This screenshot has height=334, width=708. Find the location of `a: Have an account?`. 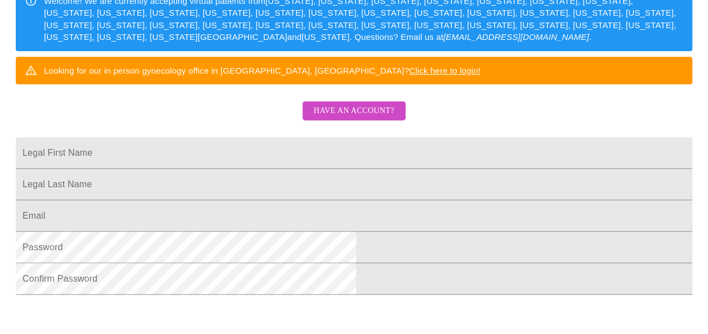

a: Have an account? is located at coordinates (354, 118).